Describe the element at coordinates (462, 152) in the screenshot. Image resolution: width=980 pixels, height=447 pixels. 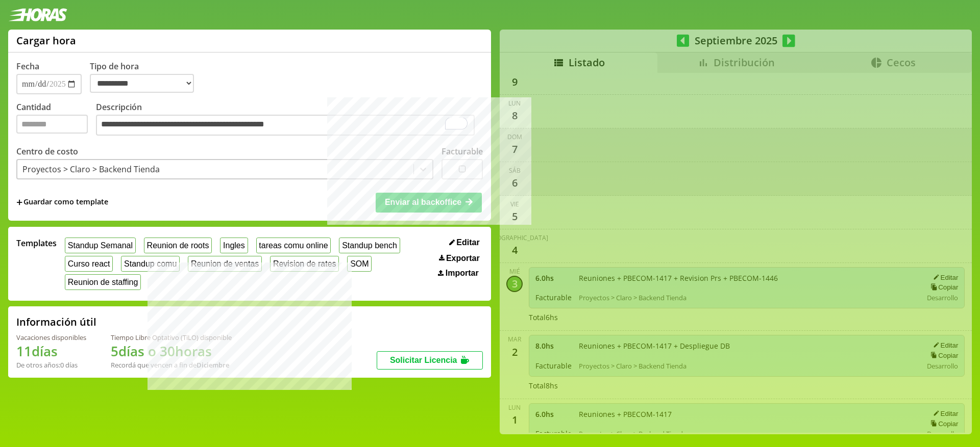
I see `label: Facturable` at that location.